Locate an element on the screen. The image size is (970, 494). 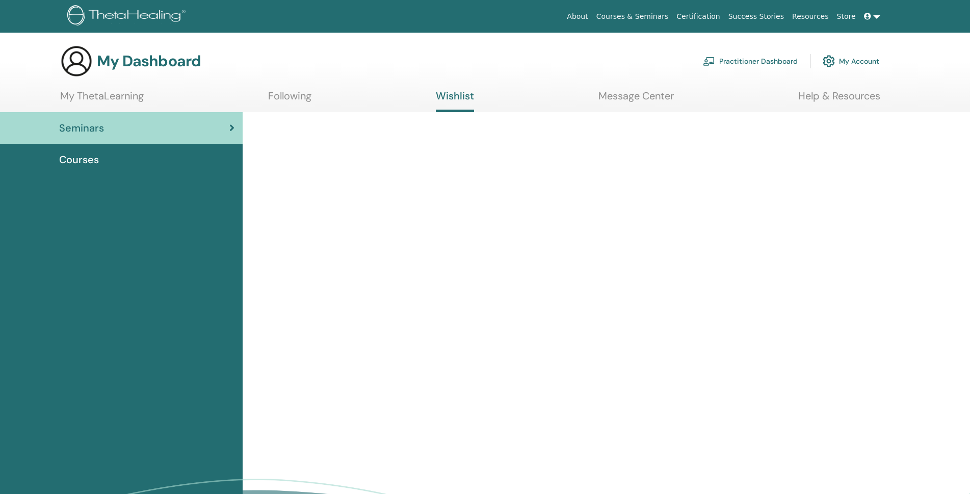
a: Success Stories is located at coordinates (756, 16).